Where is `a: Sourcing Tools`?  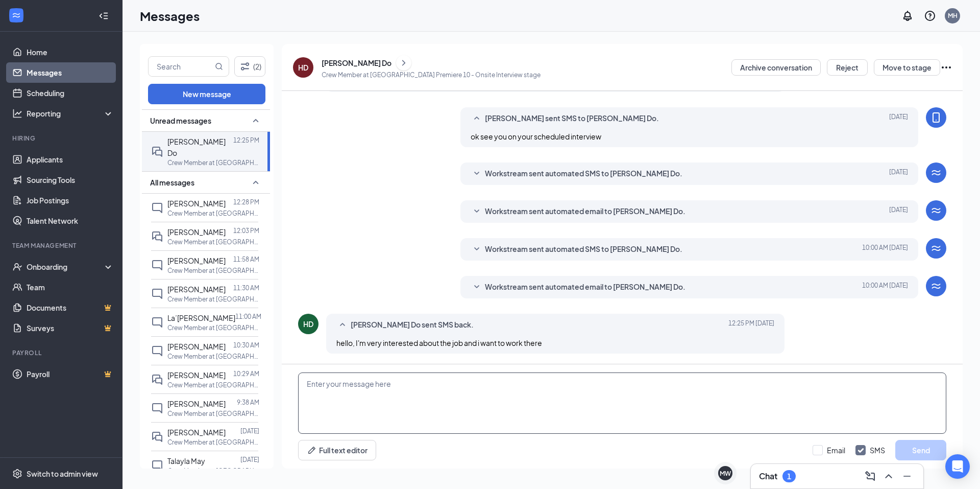
a: Sourcing Tools is located at coordinates (70, 179).